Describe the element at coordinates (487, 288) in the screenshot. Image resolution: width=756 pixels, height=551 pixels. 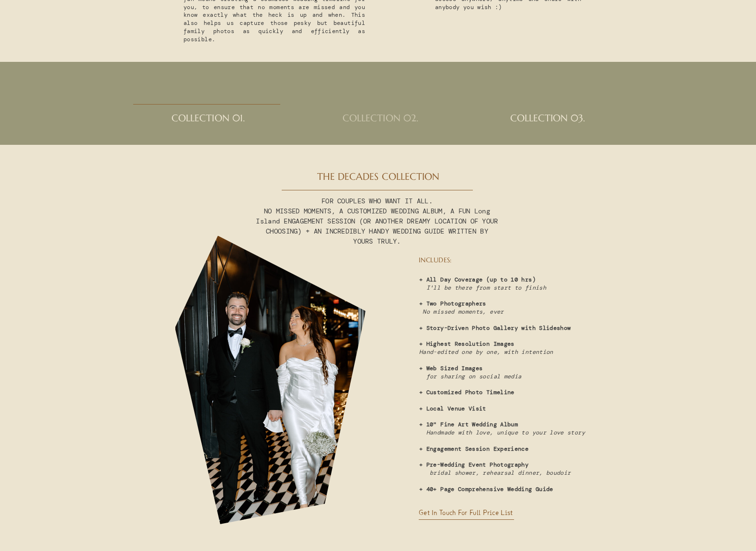
I see `i: I'll be there from start to finish` at that location.